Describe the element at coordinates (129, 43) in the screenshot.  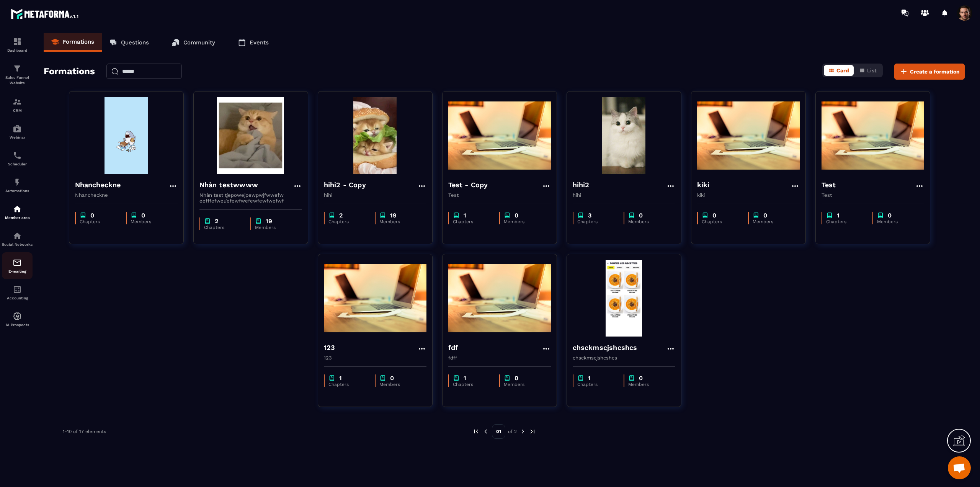
I see `a: Questions` at that location.